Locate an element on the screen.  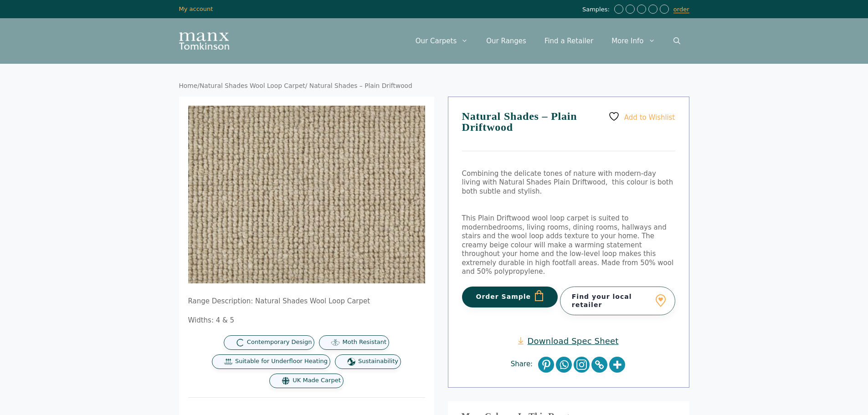
a: Natural Shades Wool Loop Carpet is located at coordinates (253, 85).